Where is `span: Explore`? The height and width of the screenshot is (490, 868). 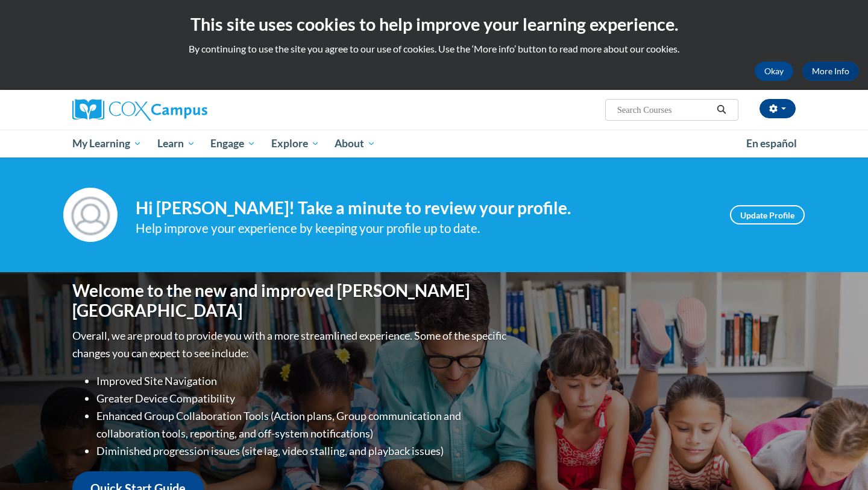 span: Explore is located at coordinates (296, 144).